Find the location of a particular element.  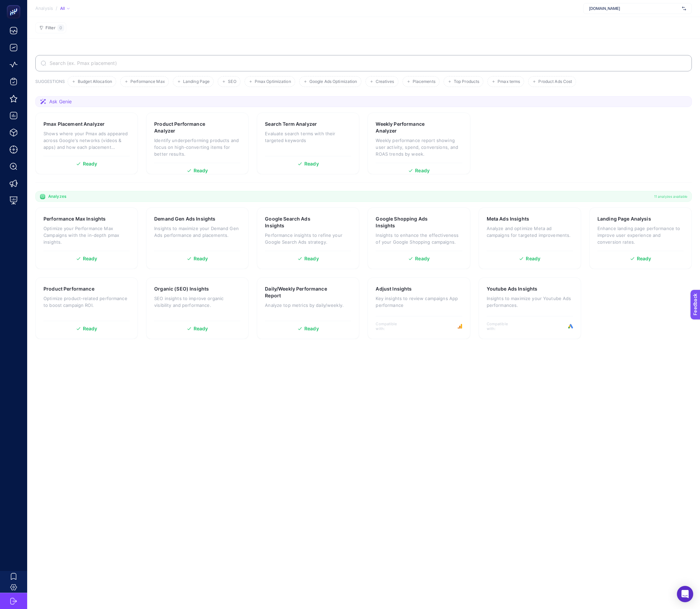

p: Insights to maximize your Youtube Ads performances. is located at coordinates (530, 302).